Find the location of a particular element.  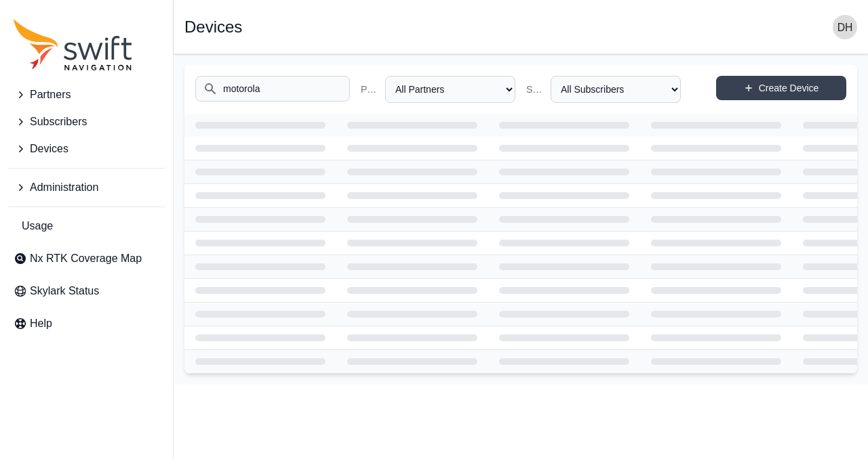

span: Help is located at coordinates (41, 324).